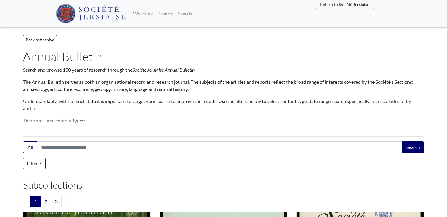  Describe the element at coordinates (414, 147) in the screenshot. I see `button: Search` at that location.